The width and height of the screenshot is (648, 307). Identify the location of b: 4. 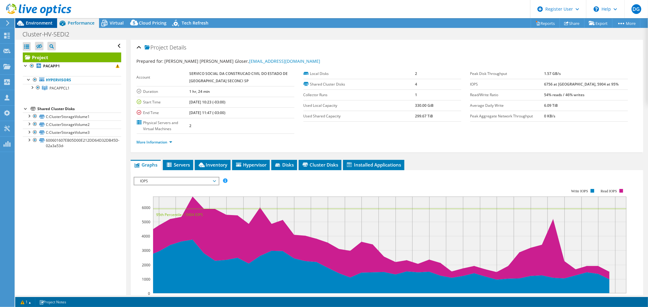
(416, 84).